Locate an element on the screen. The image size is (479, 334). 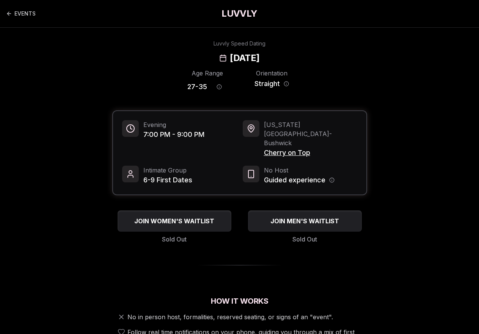
span: Guided experience is located at coordinates (295, 180).